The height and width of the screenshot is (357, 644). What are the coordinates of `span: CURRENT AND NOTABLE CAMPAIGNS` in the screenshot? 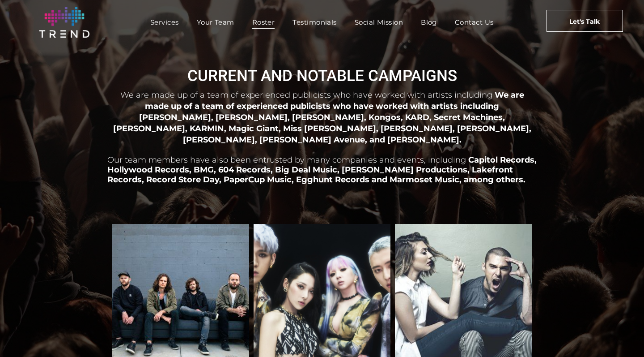 It's located at (322, 75).